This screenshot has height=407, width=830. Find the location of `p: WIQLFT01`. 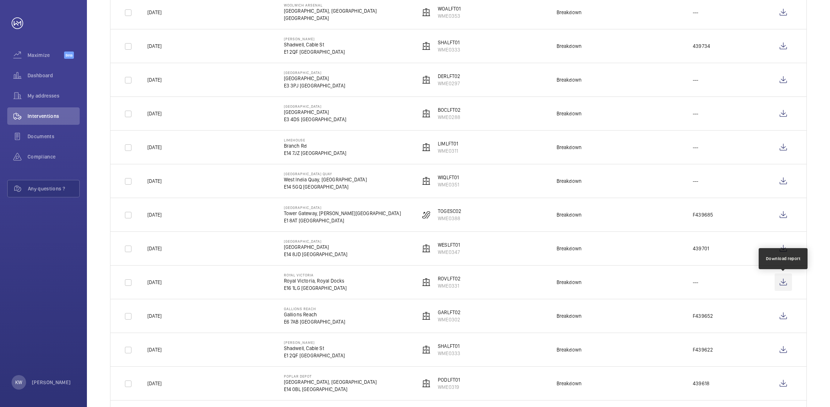

p: WIQLFT01 is located at coordinates (449, 177).